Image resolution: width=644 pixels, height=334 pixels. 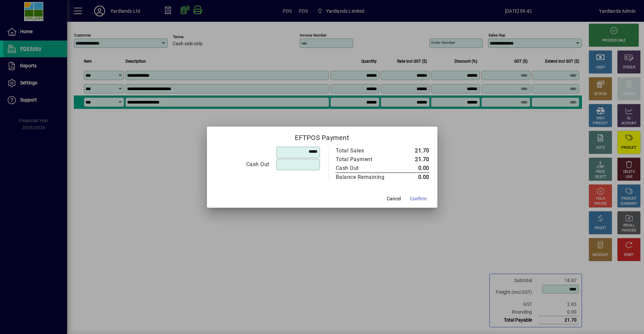 What do you see at coordinates (394, 199) in the screenshot?
I see `button: Cancel` at bounding box center [394, 199].